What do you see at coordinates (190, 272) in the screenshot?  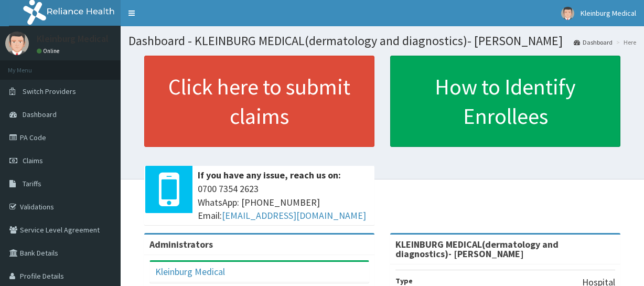 I see `a: Kleinburg Medical` at bounding box center [190, 272].